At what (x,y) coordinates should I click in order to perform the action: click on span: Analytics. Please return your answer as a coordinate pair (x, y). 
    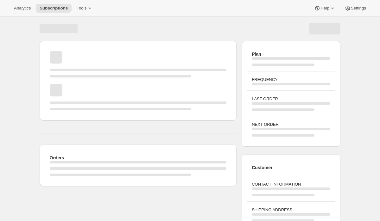
    Looking at the image, I should click on (22, 8).